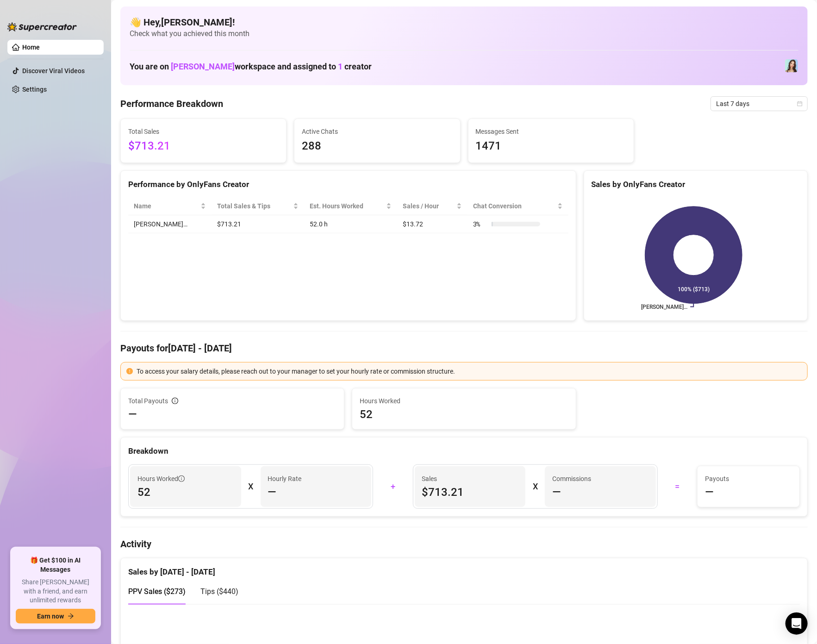  Describe the element at coordinates (432, 224) in the screenshot. I see `td: $13.72` at that location.